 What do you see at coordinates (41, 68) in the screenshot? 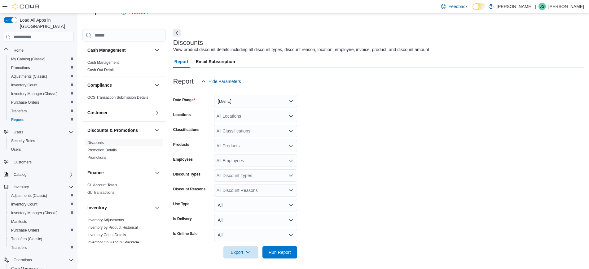
I see `button: Promotions` at bounding box center [41, 68].